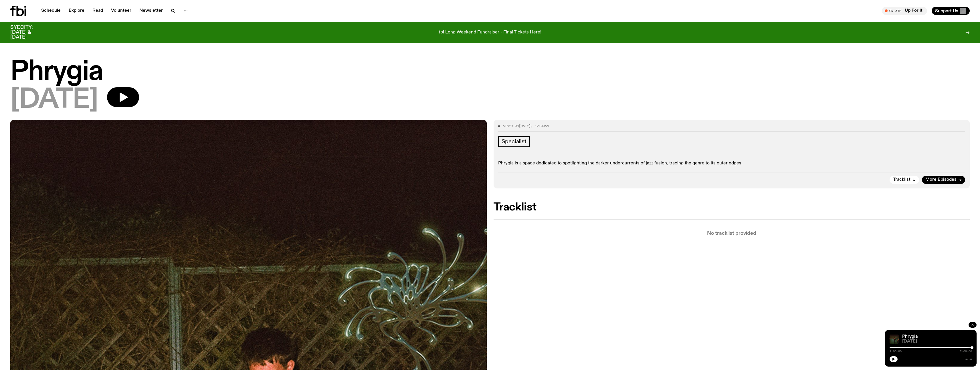  I want to click on span: Tracklist, so click(902, 180).